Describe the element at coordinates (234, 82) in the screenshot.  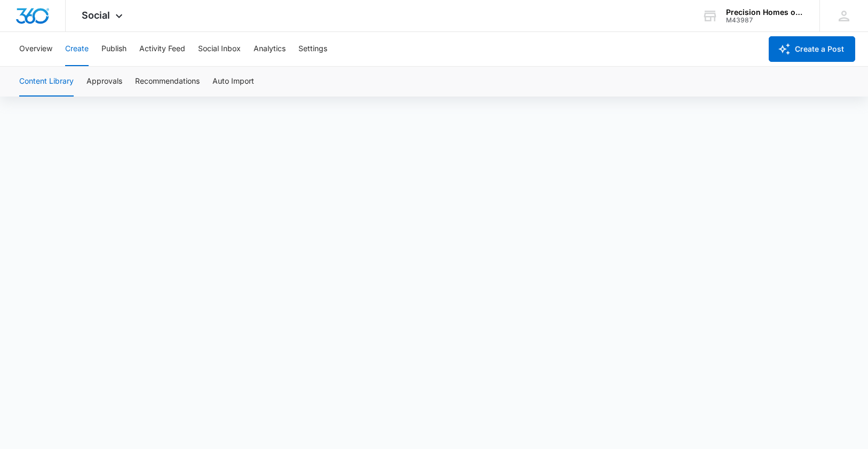
I see `button: Auto Import` at that location.